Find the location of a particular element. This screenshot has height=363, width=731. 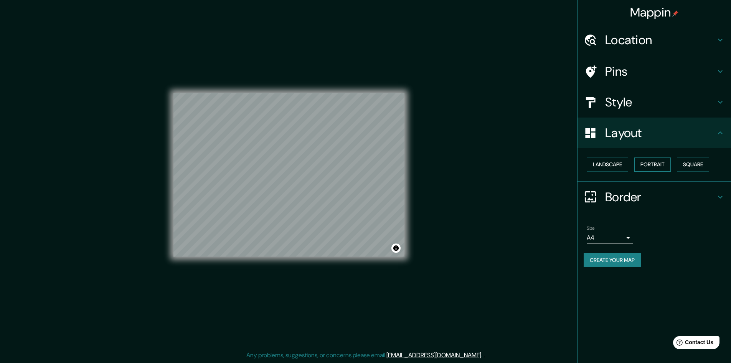

div: Border is located at coordinates (654, 197).